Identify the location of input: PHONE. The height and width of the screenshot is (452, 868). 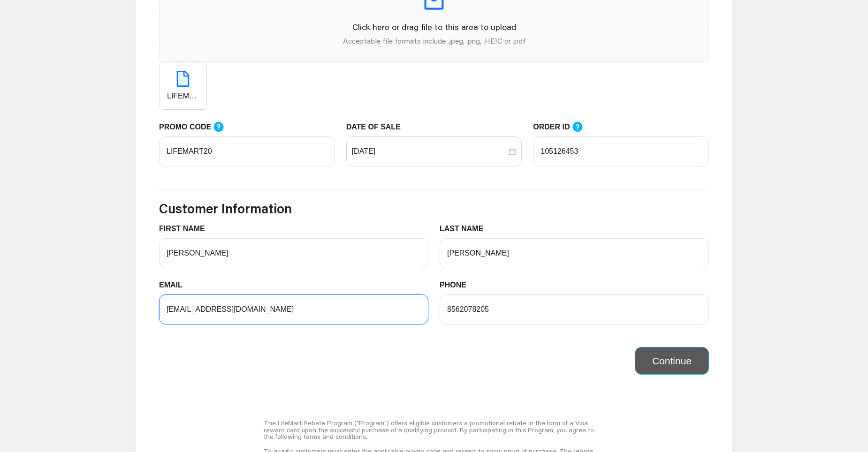
(575, 310).